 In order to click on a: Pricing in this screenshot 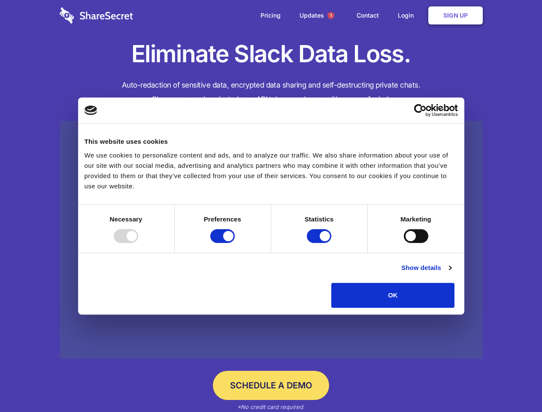, I will do `click(270, 15)`.